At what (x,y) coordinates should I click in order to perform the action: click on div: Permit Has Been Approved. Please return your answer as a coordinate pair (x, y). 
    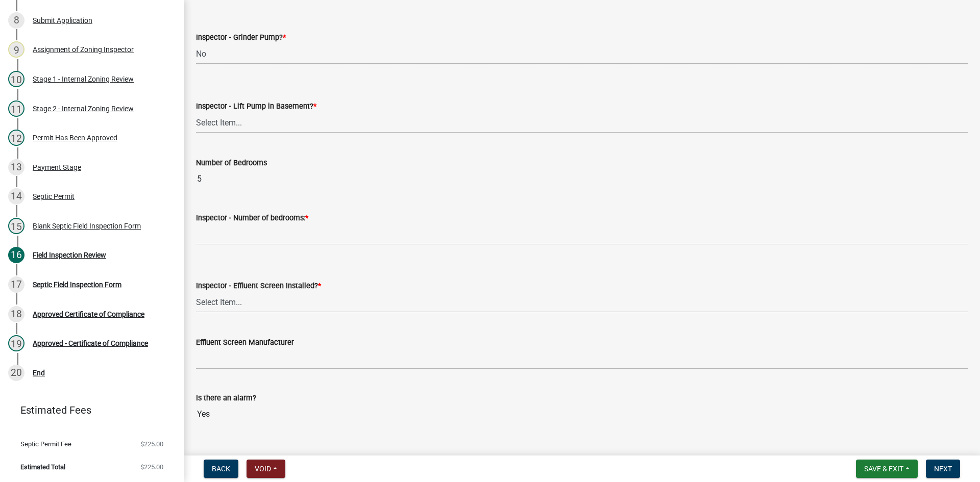
    Looking at the image, I should click on (75, 138).